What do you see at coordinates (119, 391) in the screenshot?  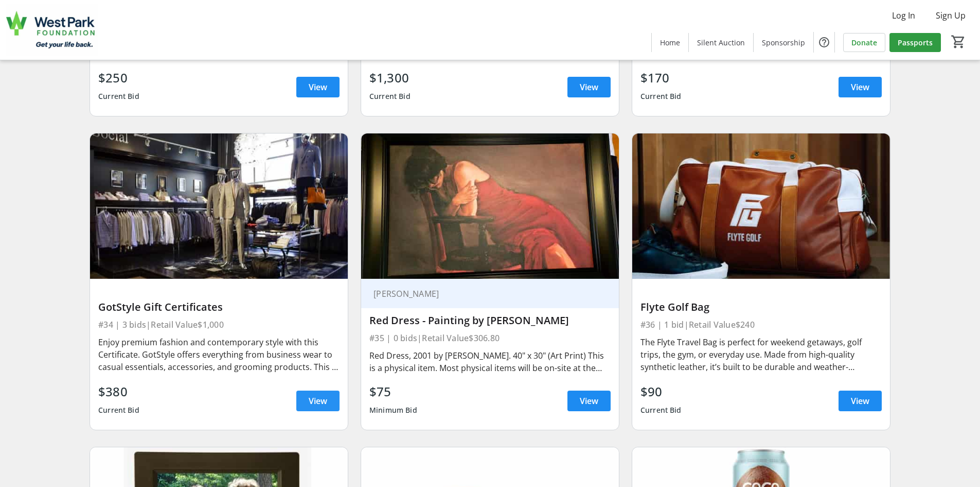 I see `div: $380` at bounding box center [119, 391].